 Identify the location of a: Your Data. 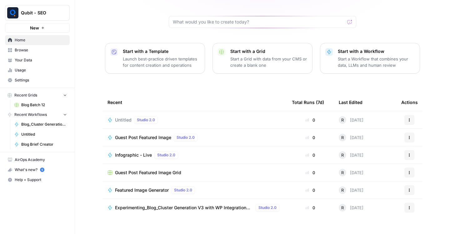
(37, 60).